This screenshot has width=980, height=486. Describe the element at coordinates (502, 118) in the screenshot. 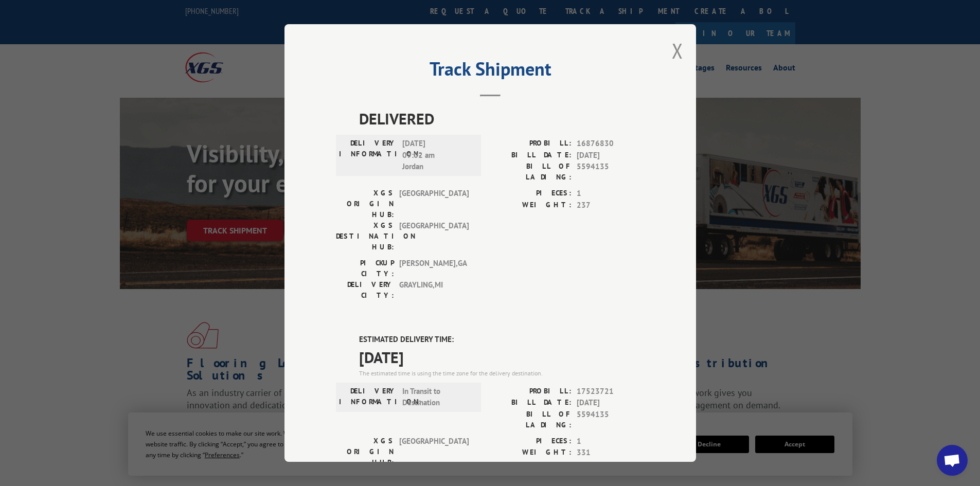

I see `span: DELIVERED` at that location.